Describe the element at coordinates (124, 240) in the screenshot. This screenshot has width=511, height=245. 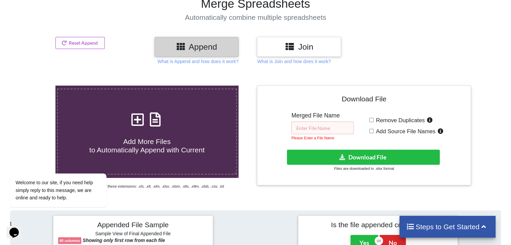
I see `b: Showing only first row from each file` at that location.